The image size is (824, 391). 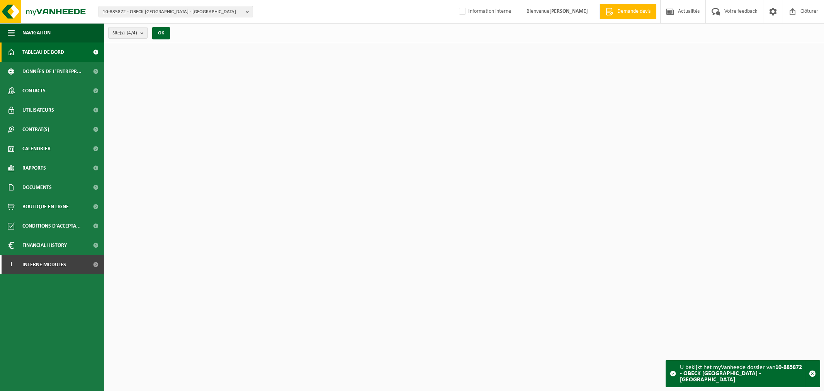 What do you see at coordinates (11, 265) in the screenshot?
I see `span: I` at bounding box center [11, 265].